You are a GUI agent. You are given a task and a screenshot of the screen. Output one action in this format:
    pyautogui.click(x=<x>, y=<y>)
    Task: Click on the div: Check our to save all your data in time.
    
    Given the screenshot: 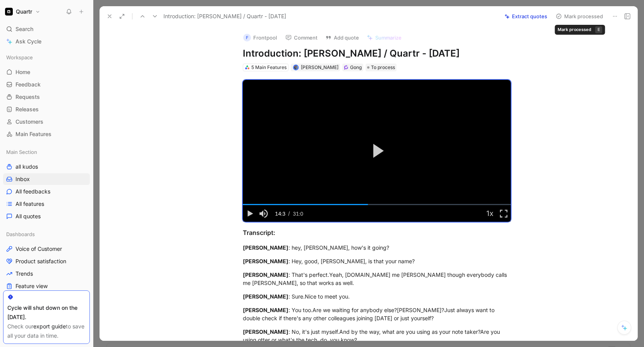 What is the action you would take?
    pyautogui.click(x=46, y=331)
    